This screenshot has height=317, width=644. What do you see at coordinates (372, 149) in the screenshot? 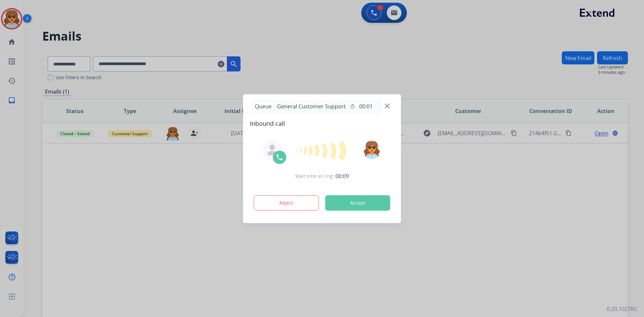
I see `img: avatar` at bounding box center [372, 149].